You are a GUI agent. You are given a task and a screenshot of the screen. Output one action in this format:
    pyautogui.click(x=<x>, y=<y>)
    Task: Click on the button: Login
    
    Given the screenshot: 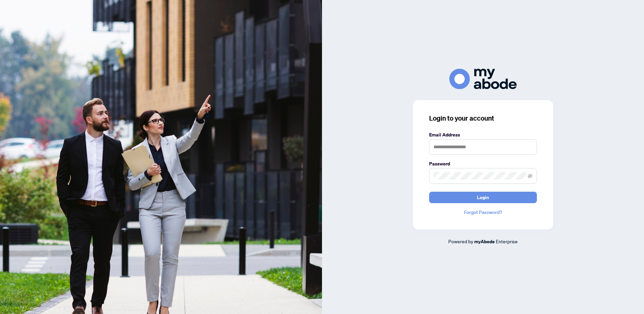 What is the action you would take?
    pyautogui.click(x=483, y=198)
    